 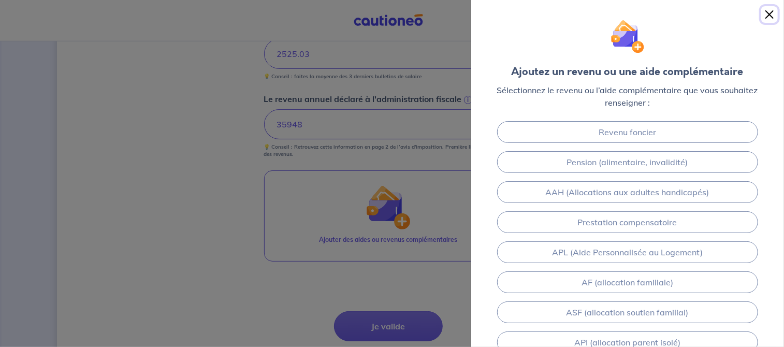 I want to click on div: Ajoutez un revenu ou une aide complémentaire, so click(x=628, y=72).